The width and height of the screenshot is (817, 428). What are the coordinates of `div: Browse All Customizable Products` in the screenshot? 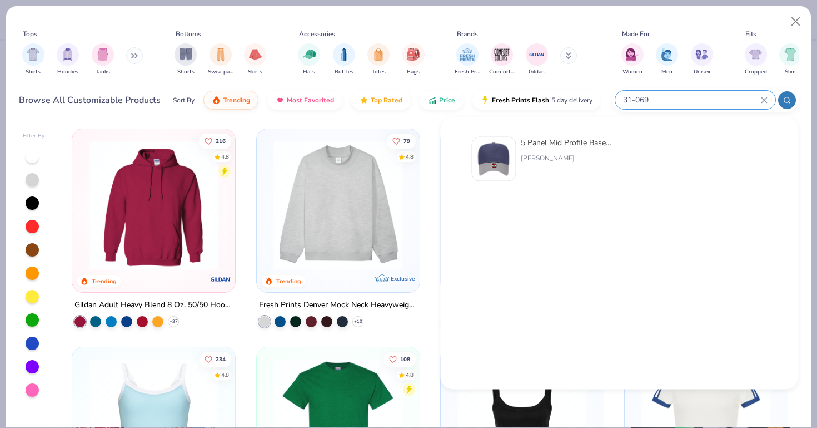 It's located at (90, 100).